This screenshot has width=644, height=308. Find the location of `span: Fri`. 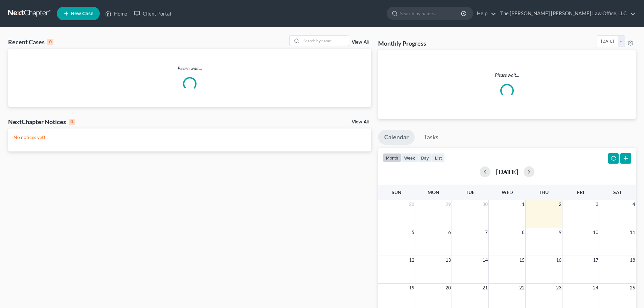

span: Fri is located at coordinates (580, 192).